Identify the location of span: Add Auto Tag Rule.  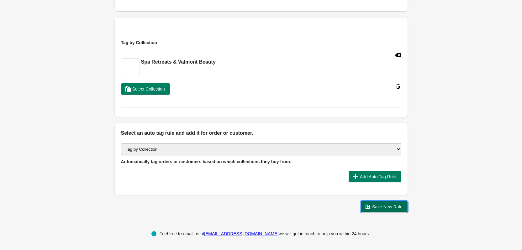
(378, 177).